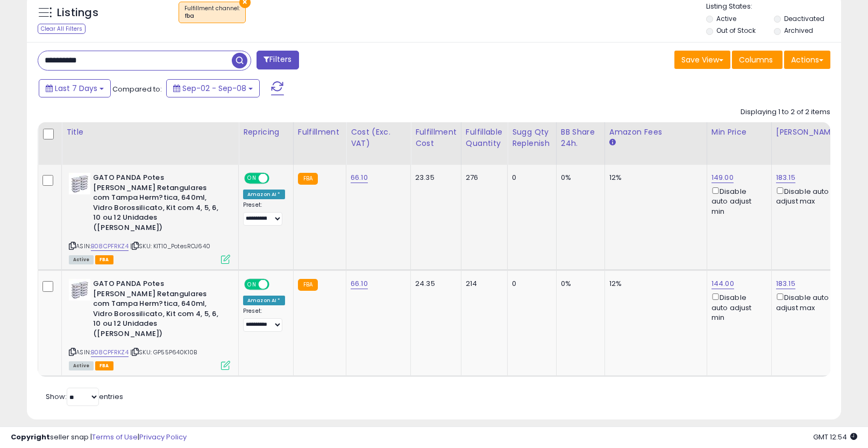 This screenshot has width=868, height=448. What do you see at coordinates (76, 89) in the screenshot?
I see `span: Last 7 Days` at bounding box center [76, 89].